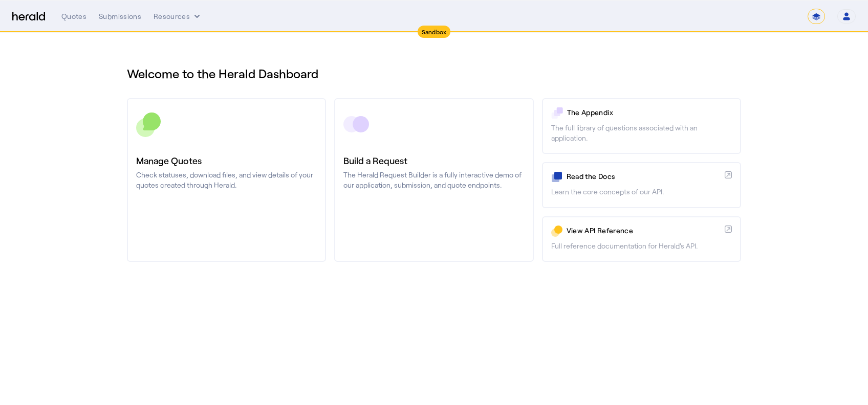  What do you see at coordinates (178, 16) in the screenshot?
I see `button: Resources dropdown menu` at bounding box center [178, 16].